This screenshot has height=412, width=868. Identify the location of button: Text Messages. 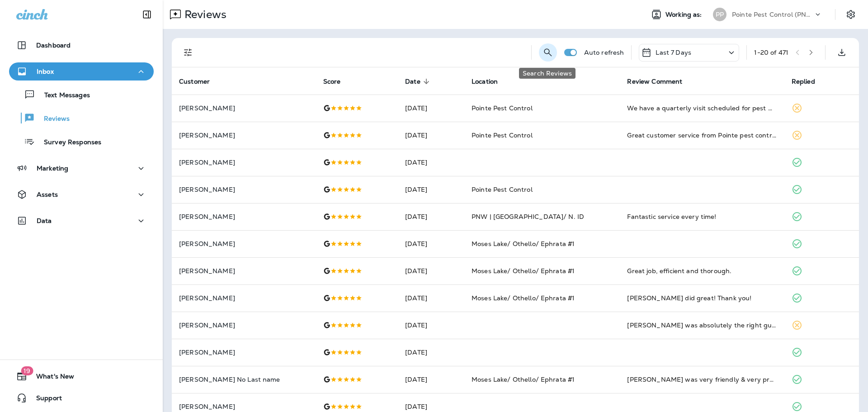
(81, 94).